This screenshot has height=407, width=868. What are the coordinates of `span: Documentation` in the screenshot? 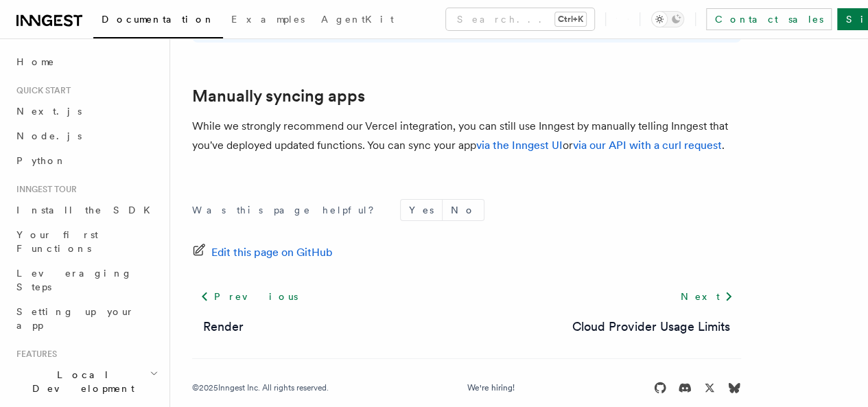 It's located at (158, 19).